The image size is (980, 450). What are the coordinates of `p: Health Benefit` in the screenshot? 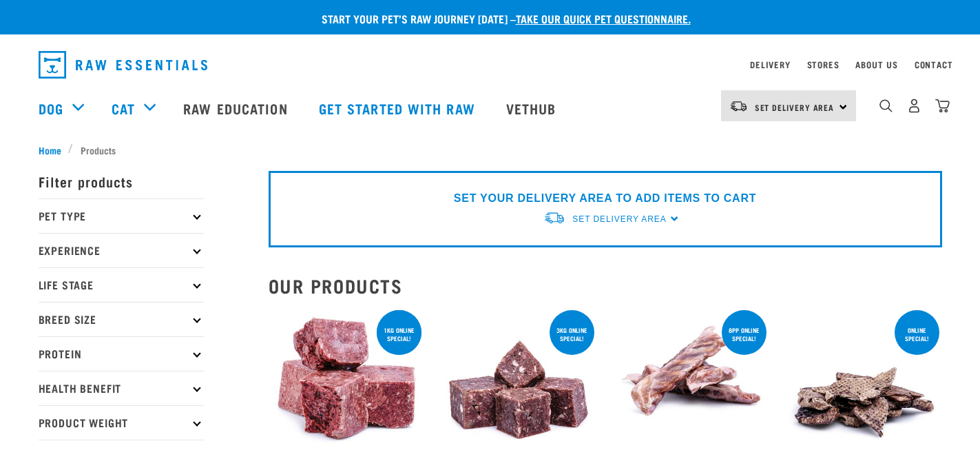 It's located at (121, 388).